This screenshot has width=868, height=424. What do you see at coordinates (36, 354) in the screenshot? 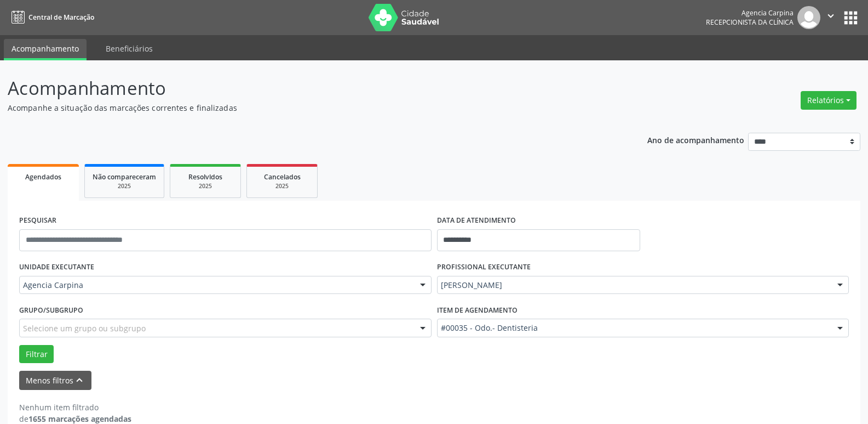
I see `button: Filtrar` at bounding box center [36, 354].